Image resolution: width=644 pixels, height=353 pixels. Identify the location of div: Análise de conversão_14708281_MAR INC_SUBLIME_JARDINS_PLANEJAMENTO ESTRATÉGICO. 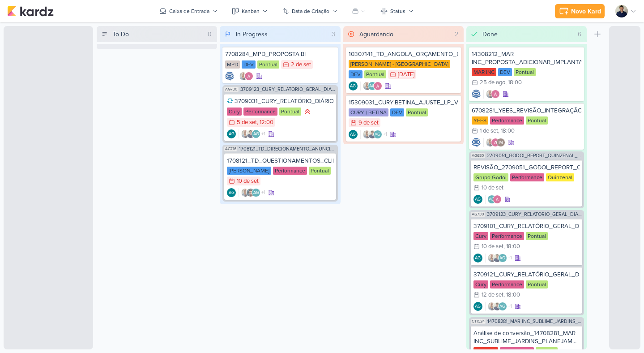
(526, 337).